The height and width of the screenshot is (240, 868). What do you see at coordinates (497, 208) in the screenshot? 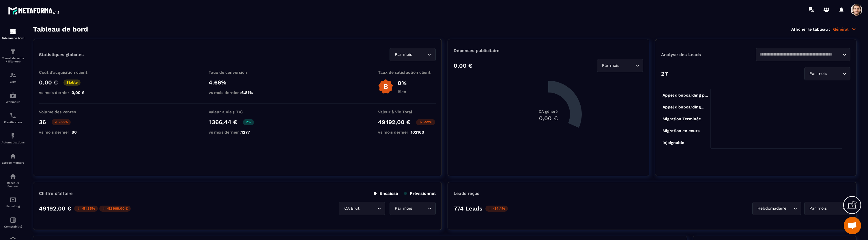
I see `p: -34.4%` at bounding box center [497, 208].